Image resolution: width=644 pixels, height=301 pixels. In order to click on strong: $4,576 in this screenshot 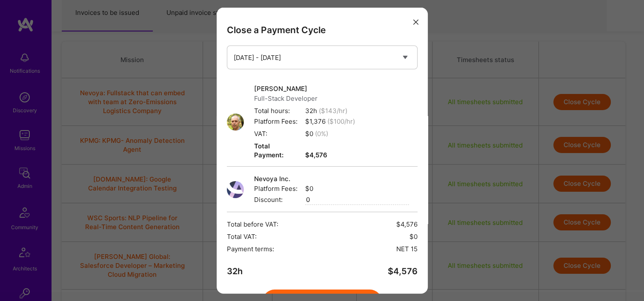, I will do `click(291, 155)`.